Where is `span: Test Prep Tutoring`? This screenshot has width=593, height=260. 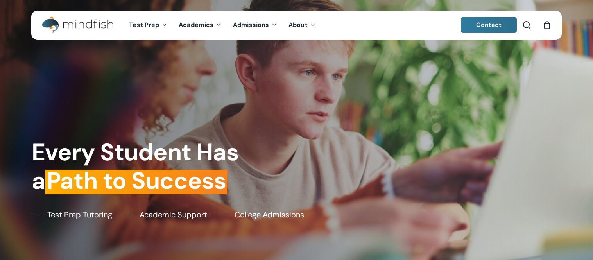 span: Test Prep Tutoring is located at coordinates (80, 215).